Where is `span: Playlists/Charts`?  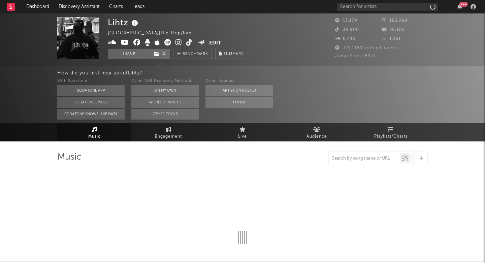
span: Playlists/Charts is located at coordinates (391, 137).